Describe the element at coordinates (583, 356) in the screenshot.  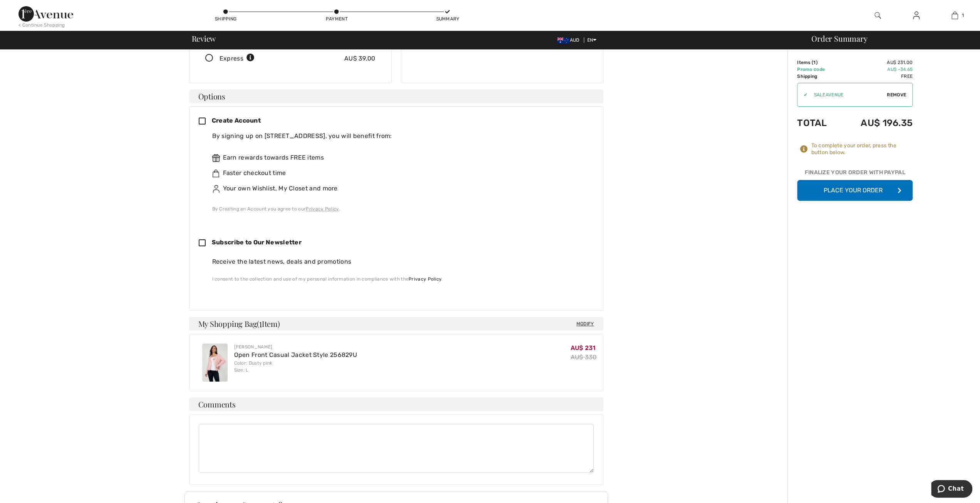
I see `s: AU$ 330` at that location.